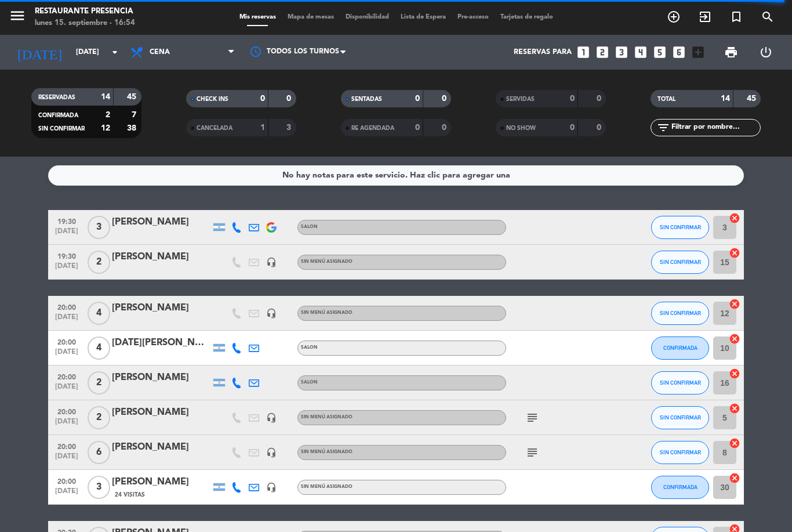 The width and height of the screenshot is (792, 532). What do you see at coordinates (736, 17) in the screenshot?
I see `i: turned_in_not` at bounding box center [736, 17].